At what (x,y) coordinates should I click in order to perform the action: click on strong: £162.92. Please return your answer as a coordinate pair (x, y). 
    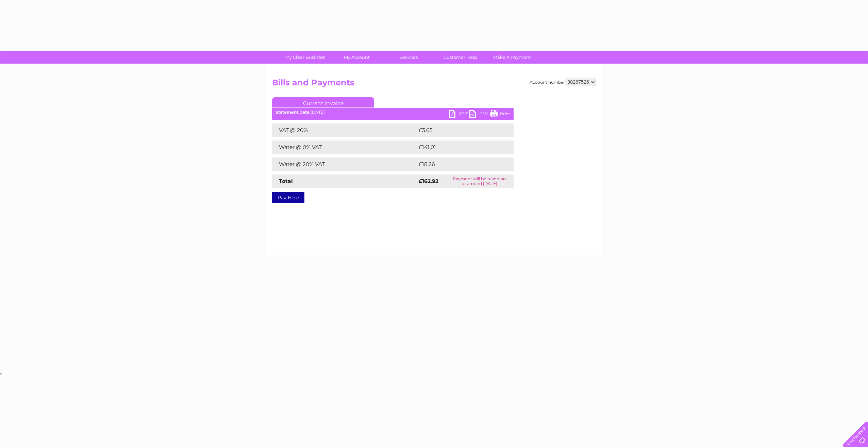
    Looking at the image, I should click on (428, 181).